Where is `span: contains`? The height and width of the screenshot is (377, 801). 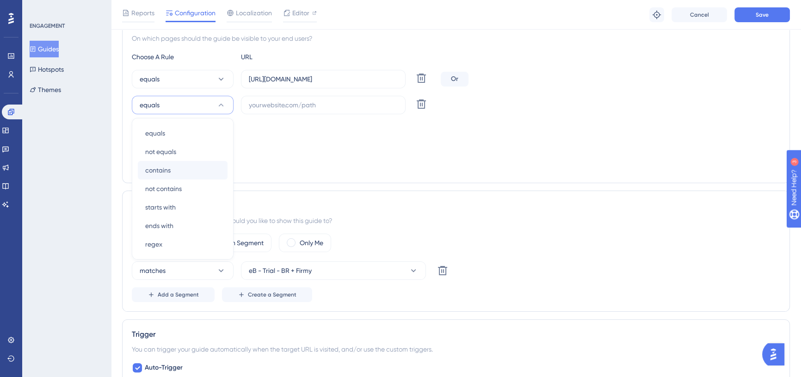 span: contains is located at coordinates (158, 170).